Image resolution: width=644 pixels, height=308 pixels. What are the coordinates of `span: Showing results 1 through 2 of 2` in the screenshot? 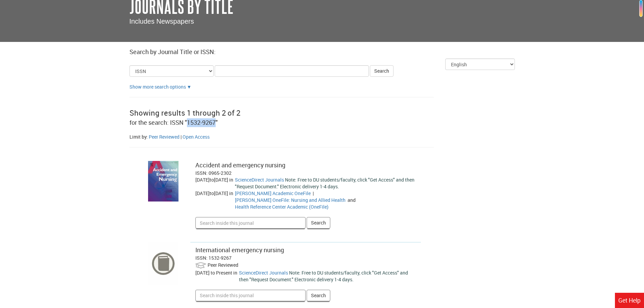 It's located at (185, 112).